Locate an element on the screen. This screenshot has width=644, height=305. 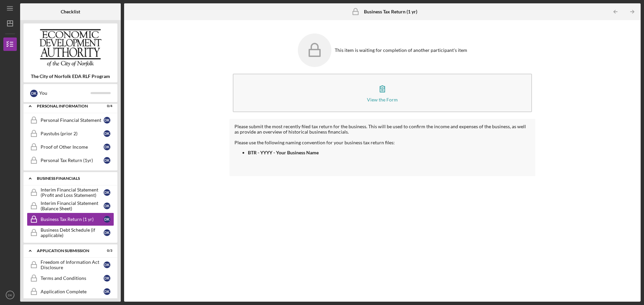
div: Business Debt Schedule (if applicable) is located at coordinates (72, 233).